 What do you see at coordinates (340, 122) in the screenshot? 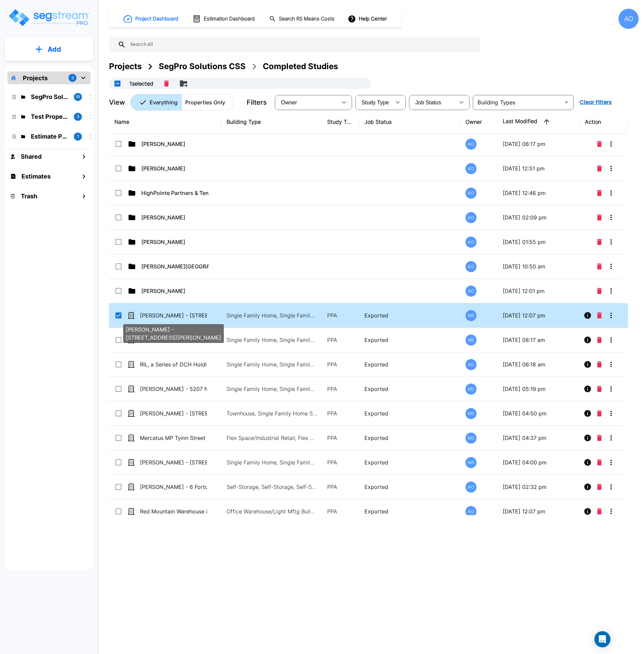
I see `th: Study Type` at bounding box center [340, 122].